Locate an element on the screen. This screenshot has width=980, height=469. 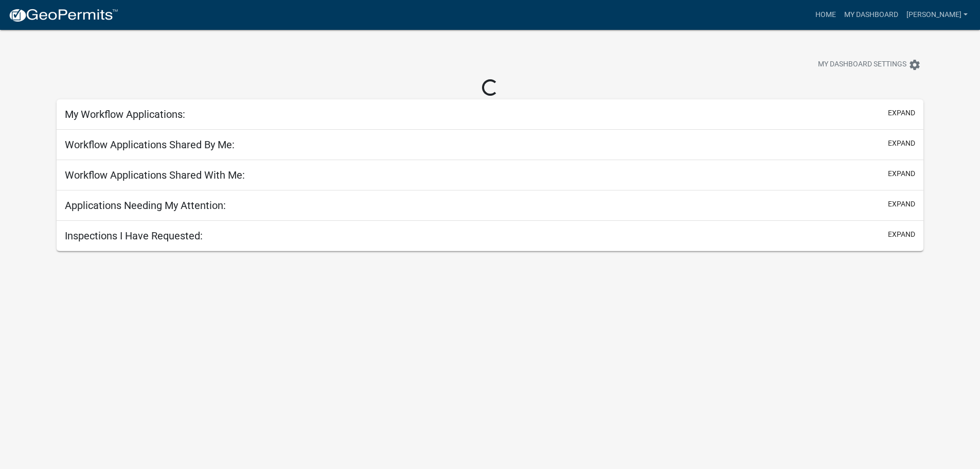
span: My Dashboard Settings is located at coordinates (862, 64).